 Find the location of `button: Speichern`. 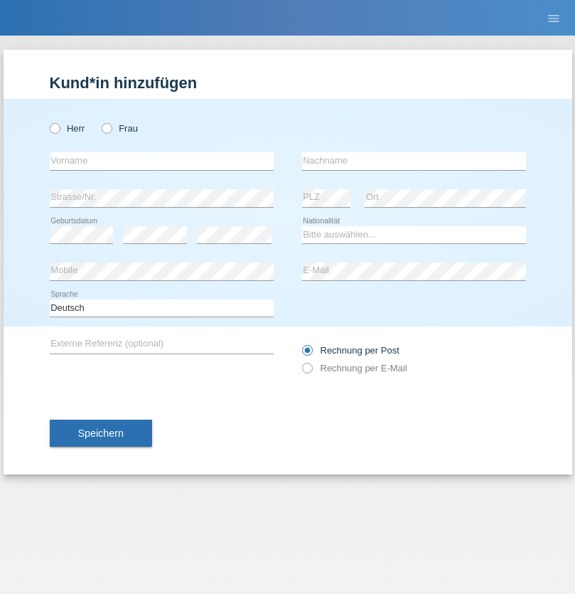

button: Speichern is located at coordinates (101, 433).